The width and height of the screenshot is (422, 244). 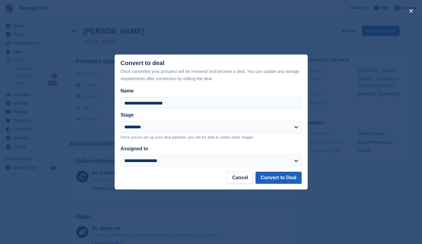 What do you see at coordinates (135, 149) in the screenshot?
I see `label: Assigned to` at bounding box center [135, 149].